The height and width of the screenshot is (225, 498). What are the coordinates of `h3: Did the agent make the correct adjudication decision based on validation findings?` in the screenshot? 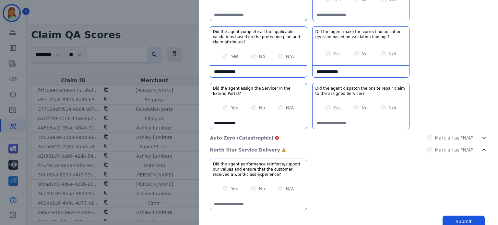 It's located at (361, 34).